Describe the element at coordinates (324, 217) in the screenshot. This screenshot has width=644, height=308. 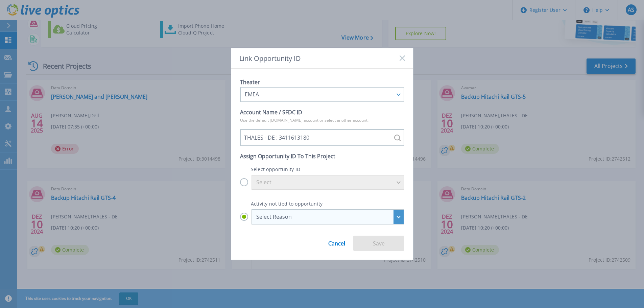
I see `div: Select Reason` at that location.